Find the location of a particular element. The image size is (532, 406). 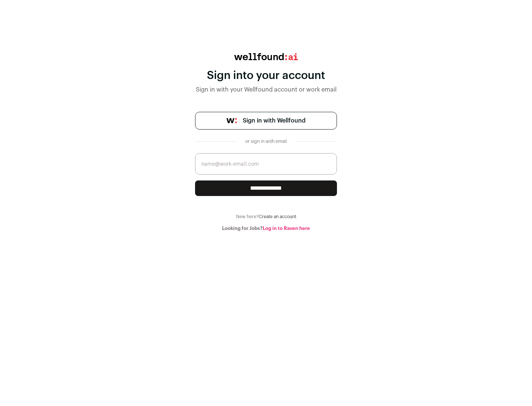

img: wellfound-symbol-flush-black-fb3c872781a75f747ccb3a119075da62bfe97bd399995f84a933054e44a575c4.png is located at coordinates (231, 121).